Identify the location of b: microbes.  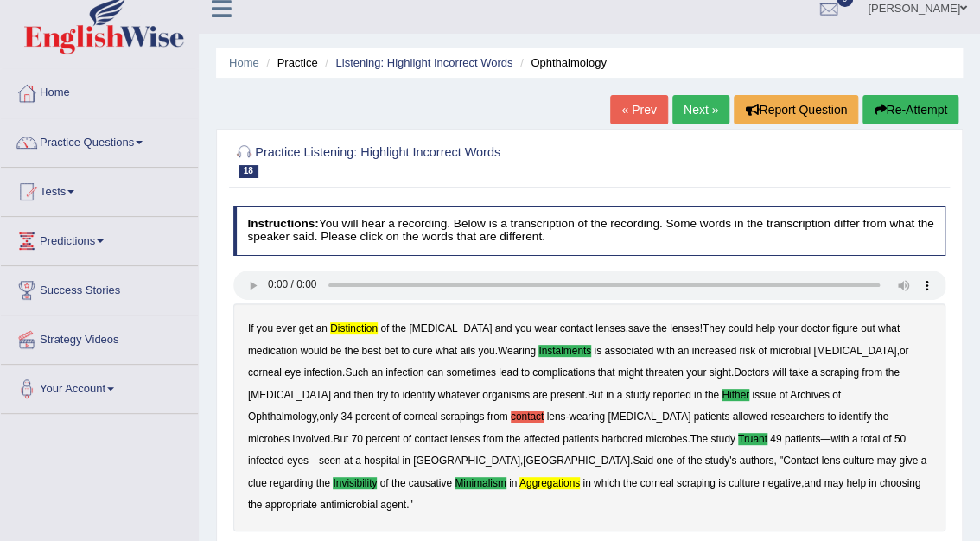
(269, 439).